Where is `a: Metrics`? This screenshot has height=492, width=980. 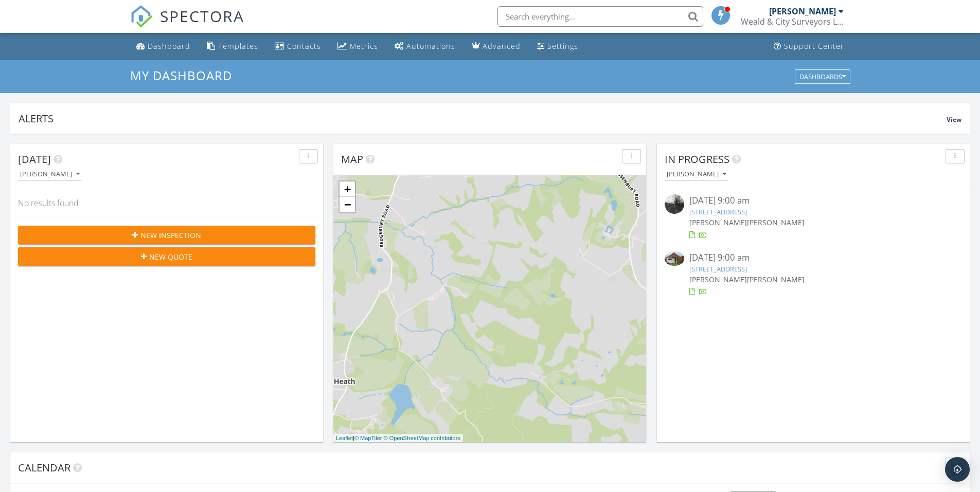 a: Metrics is located at coordinates (357, 46).